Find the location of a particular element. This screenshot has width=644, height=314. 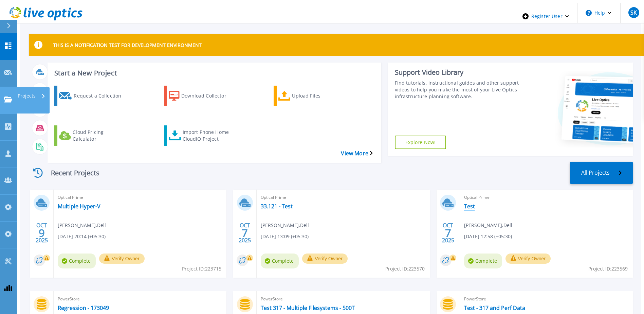

button: Help is located at coordinates (599, 13).